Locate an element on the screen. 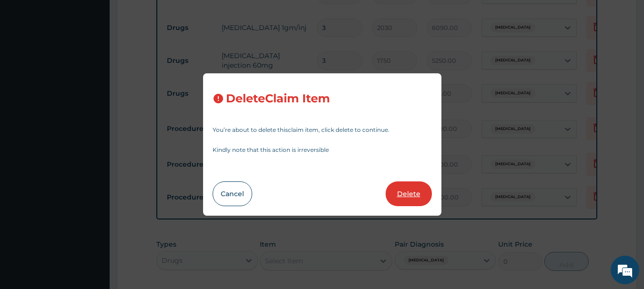 This screenshot has width=644, height=289. textarea: Type your message and hit 'Enter' is located at coordinates (93, 206).